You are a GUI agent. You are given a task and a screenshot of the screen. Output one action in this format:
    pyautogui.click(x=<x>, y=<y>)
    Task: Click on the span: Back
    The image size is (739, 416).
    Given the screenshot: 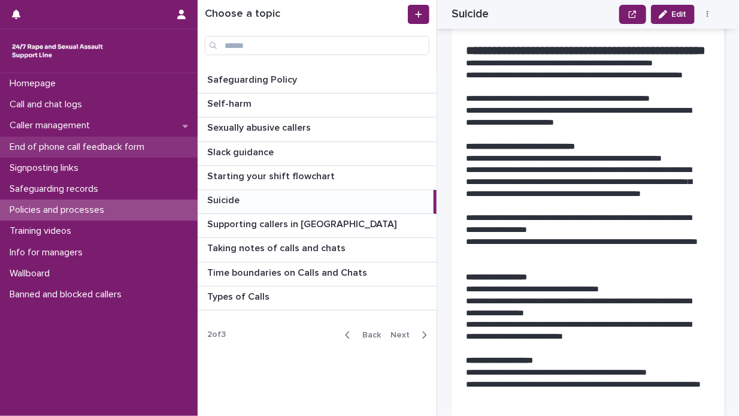 What is the action you would take?
    pyautogui.click(x=368, y=335)
    